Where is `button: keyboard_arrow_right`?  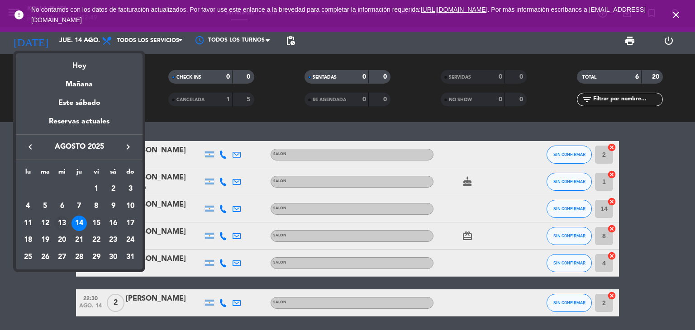
button: keyboard_arrow_right is located at coordinates (128, 147).